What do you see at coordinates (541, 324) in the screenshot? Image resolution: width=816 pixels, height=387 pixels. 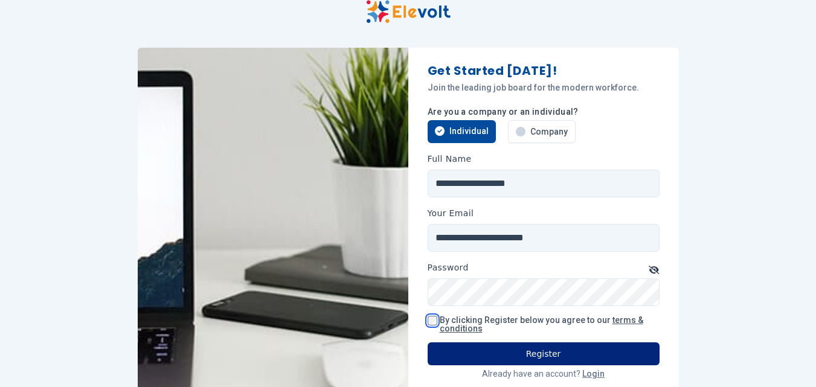 I see `span: By clicking Register below you agree to our` at bounding box center [541, 324].